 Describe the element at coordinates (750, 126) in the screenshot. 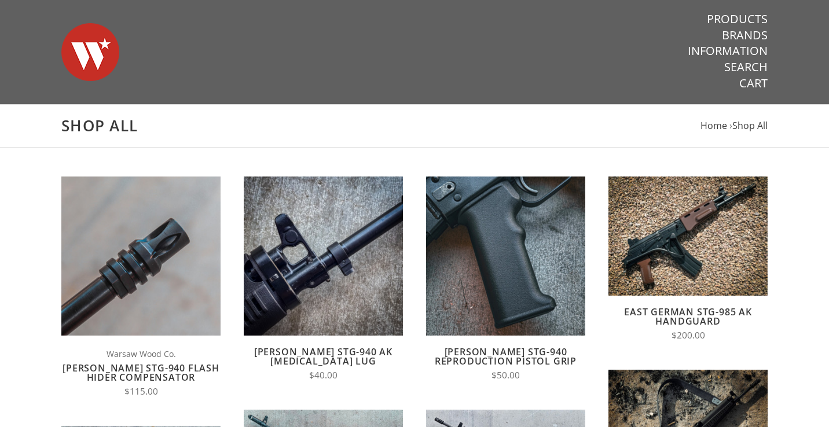

I see `a: Shop All` at that location.